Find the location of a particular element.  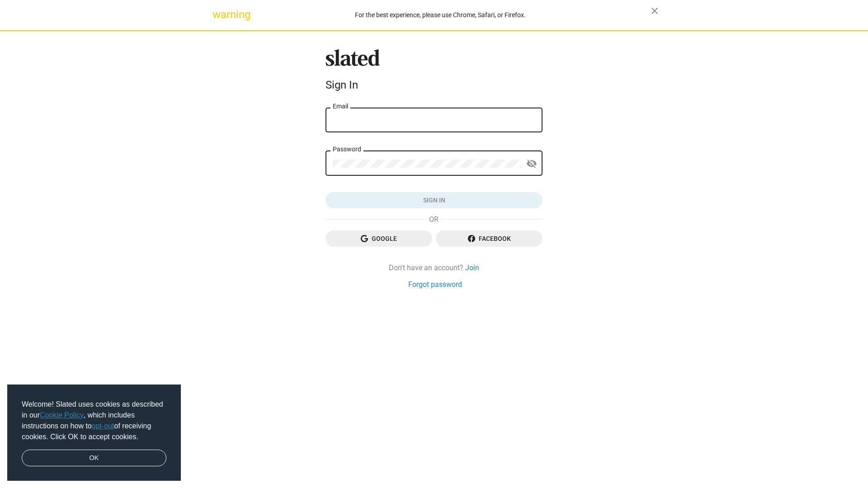

span: Facebook is located at coordinates (489, 238).